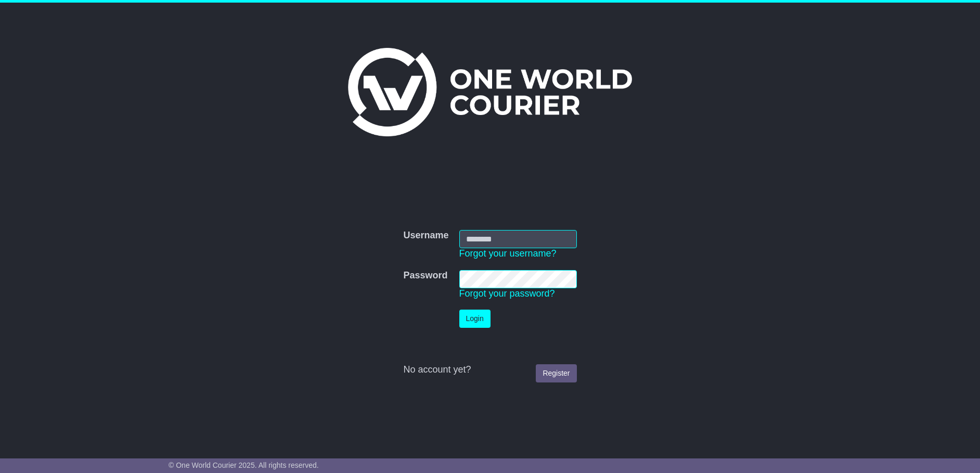  I want to click on a: Forgot your password?, so click(507, 294).